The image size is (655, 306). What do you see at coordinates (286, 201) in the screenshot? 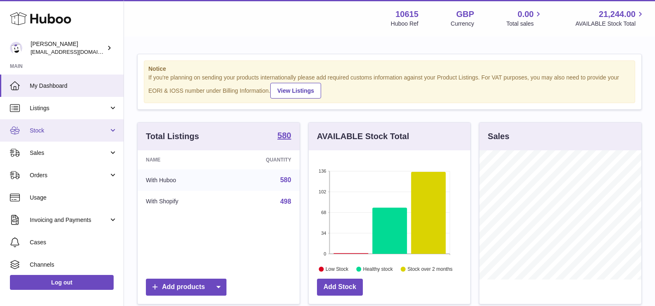
I see `a: 498` at bounding box center [286, 201].